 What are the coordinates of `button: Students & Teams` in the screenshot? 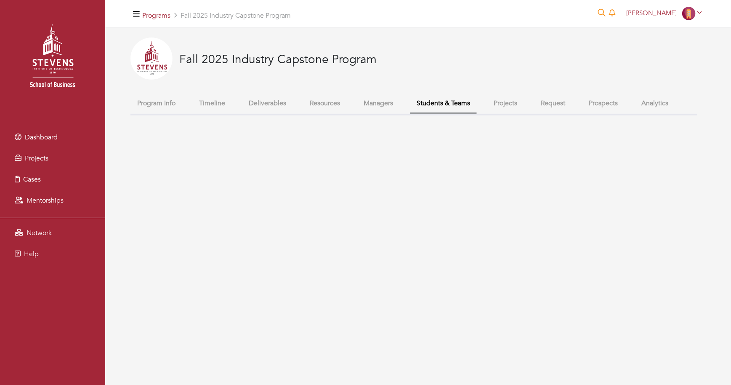 It's located at (443, 104).